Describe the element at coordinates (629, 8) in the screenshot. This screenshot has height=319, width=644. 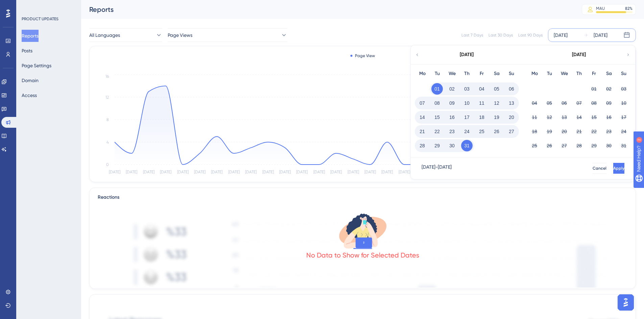
I see `div: 82 %` at that location.